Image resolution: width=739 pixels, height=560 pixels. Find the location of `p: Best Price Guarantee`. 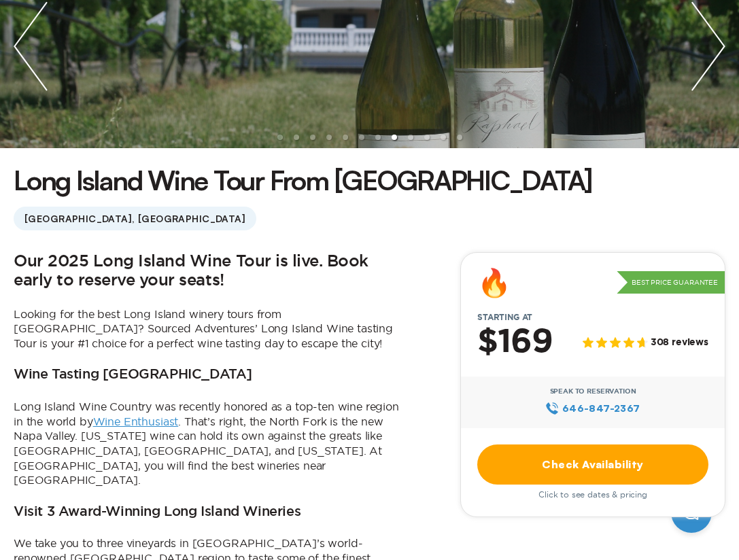

p: Best Price Guarantee is located at coordinates (671, 282).